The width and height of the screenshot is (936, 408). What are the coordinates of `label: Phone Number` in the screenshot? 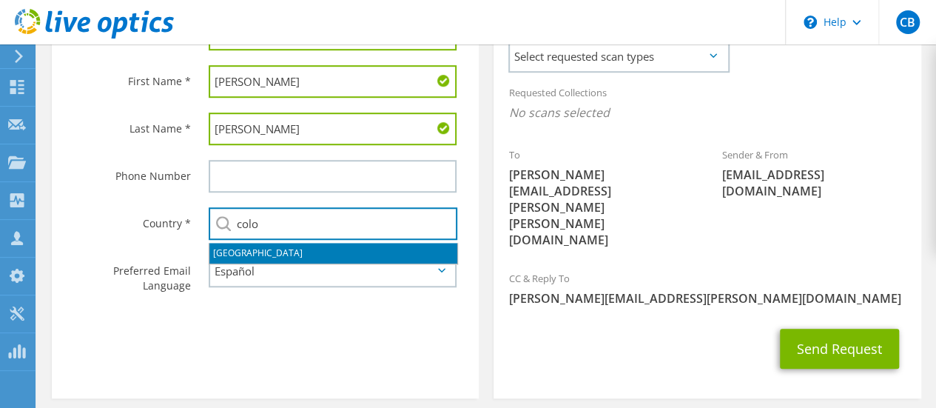 It's located at (128, 172).